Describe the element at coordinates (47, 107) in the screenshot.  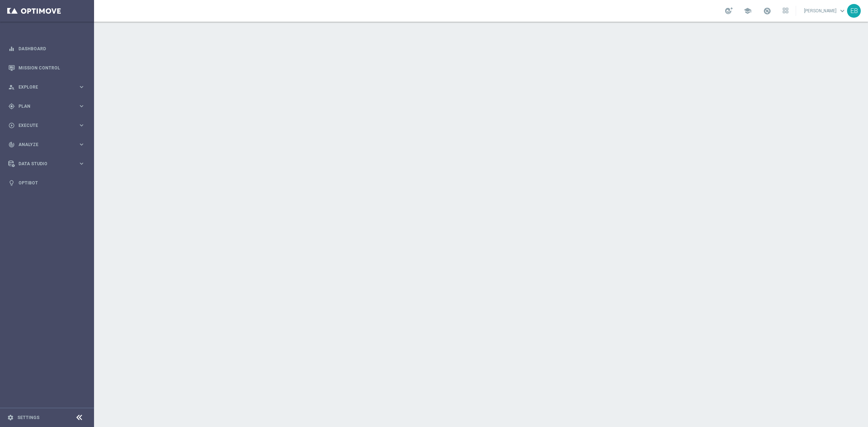
I see `div: gps_fixed Plan keyboard_arrow_right` at that location.